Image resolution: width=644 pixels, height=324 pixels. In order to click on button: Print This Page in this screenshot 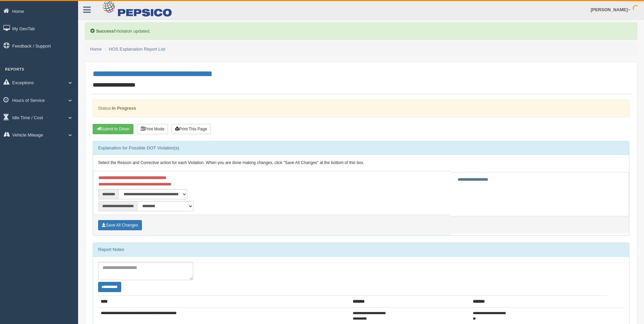, I will do `click(191, 129)`.